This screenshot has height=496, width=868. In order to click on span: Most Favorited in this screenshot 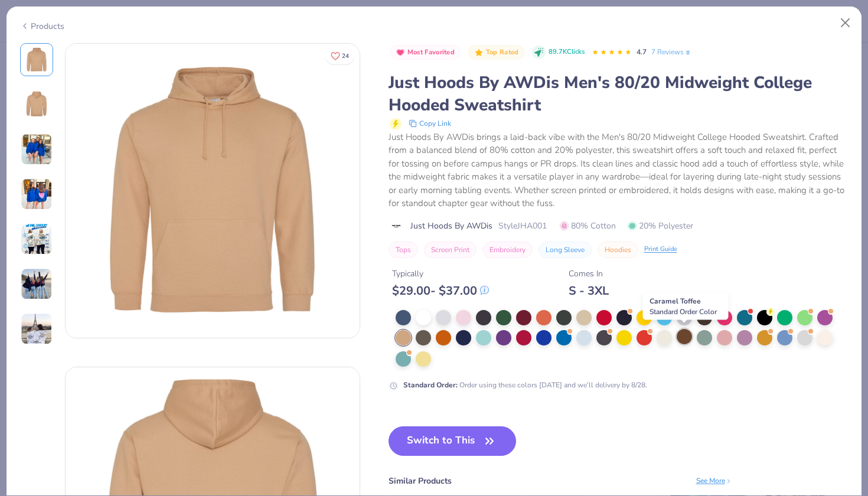, I will do `click(431, 52)`.